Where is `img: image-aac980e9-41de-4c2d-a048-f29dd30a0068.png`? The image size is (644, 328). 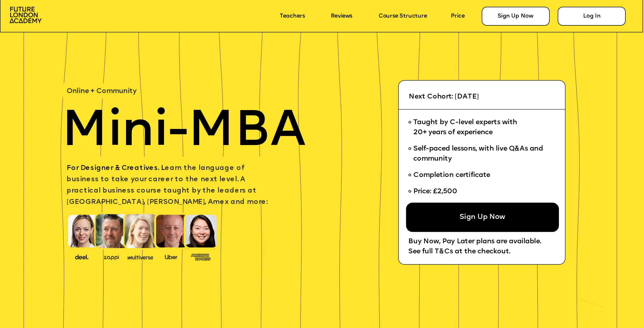 img: image-aac980e9-41de-4c2d-a048-f29dd30a0068.png is located at coordinates (26, 15).